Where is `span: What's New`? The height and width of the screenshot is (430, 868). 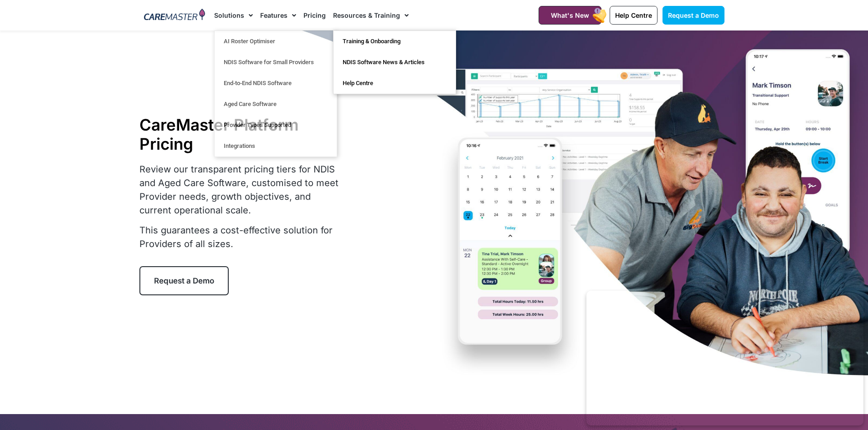 span: What's New is located at coordinates (570, 15).